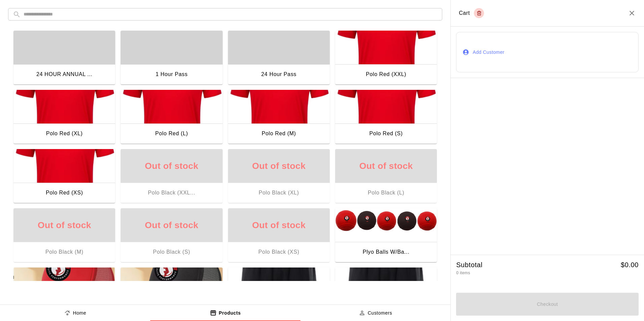 This screenshot has height=321, width=644. Describe the element at coordinates (64, 193) in the screenshot. I see `div: Polo Red (XS)` at that location.